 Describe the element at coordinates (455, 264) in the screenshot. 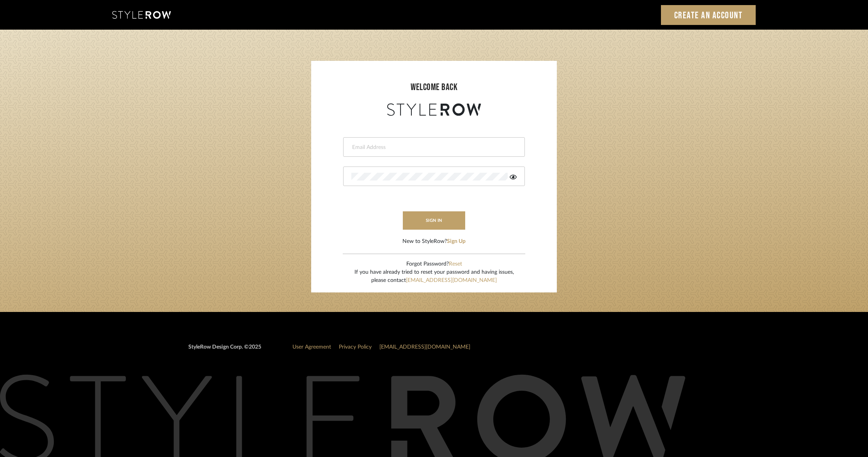

I see `button: Reset` at that location.